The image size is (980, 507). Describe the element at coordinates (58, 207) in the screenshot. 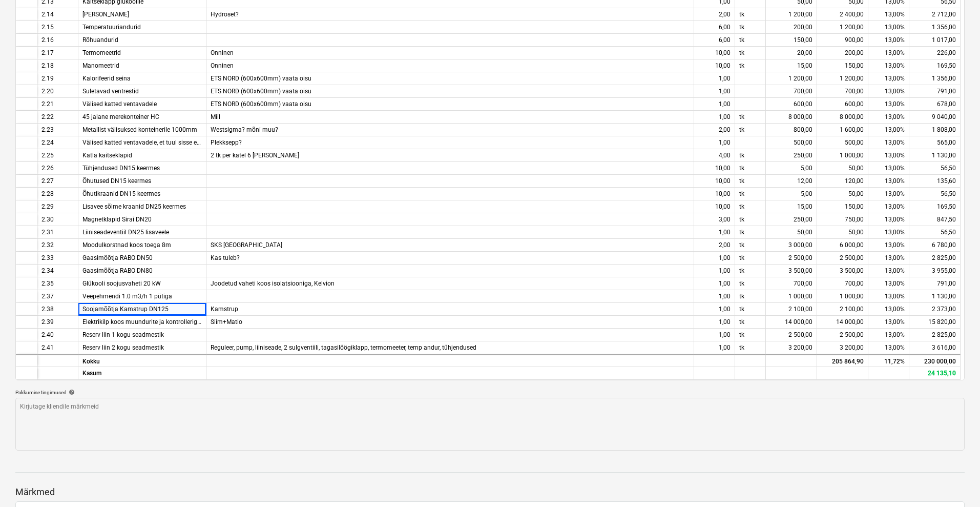

I see `div: 2.29` at that location.